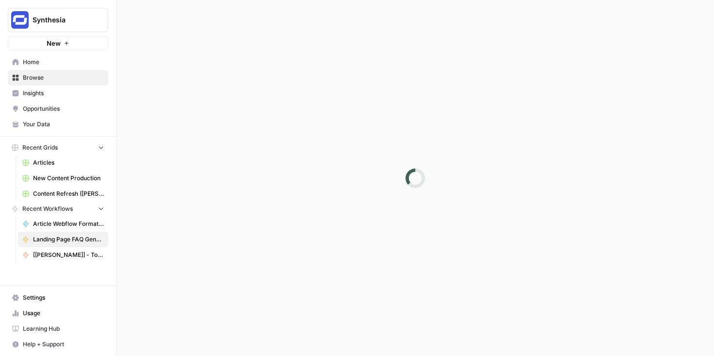 This screenshot has height=356, width=714. What do you see at coordinates (68, 163) in the screenshot?
I see `span: Articles` at bounding box center [68, 163].